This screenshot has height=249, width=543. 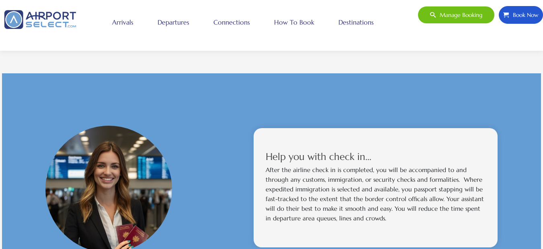 I want to click on a: Manage booking, so click(x=456, y=15).